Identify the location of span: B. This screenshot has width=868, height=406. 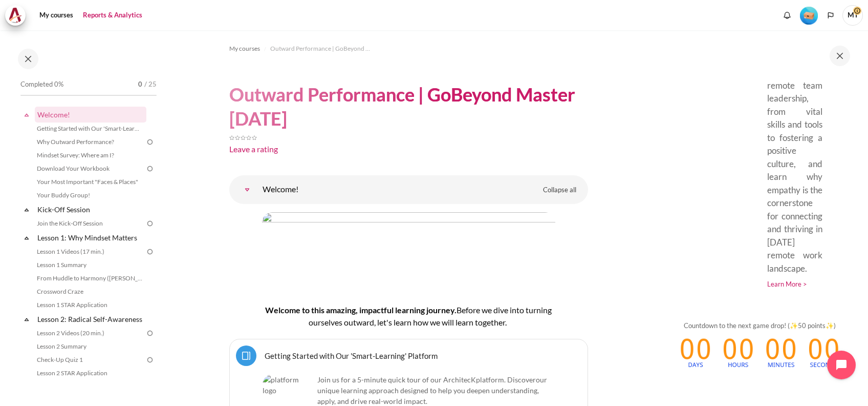
(459, 310).